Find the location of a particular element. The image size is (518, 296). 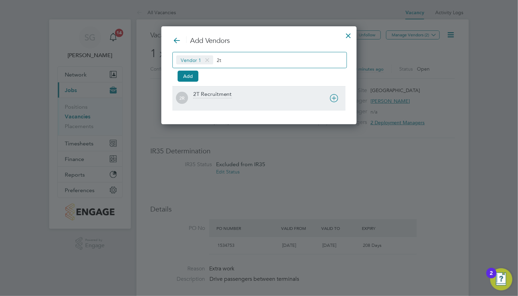

button: Open Resource Center, 2 new notifications is located at coordinates (501, 279).